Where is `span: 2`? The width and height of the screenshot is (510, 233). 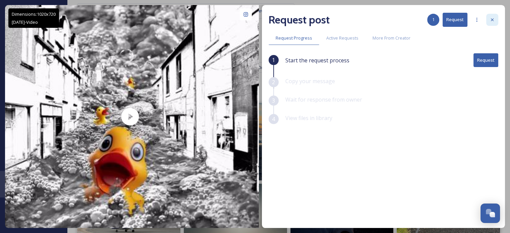
span: 2 is located at coordinates (273, 82).